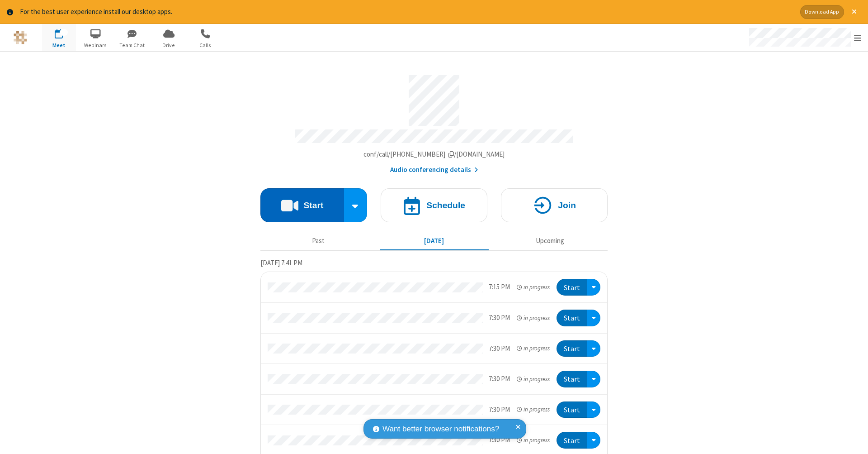 The image size is (868, 454). Describe the element at coordinates (95, 45) in the screenshot. I see `span: Webinars` at that location.